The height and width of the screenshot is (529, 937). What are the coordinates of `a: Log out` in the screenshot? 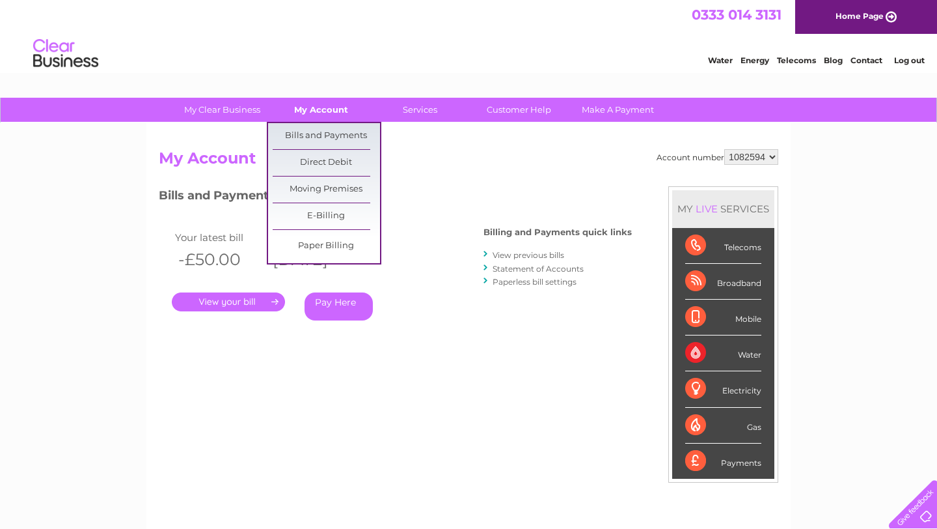 It's located at (909, 60).